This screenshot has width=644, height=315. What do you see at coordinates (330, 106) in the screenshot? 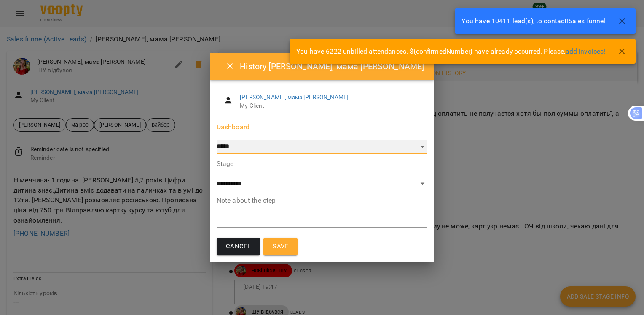
I see `span: My Client` at bounding box center [330, 106].